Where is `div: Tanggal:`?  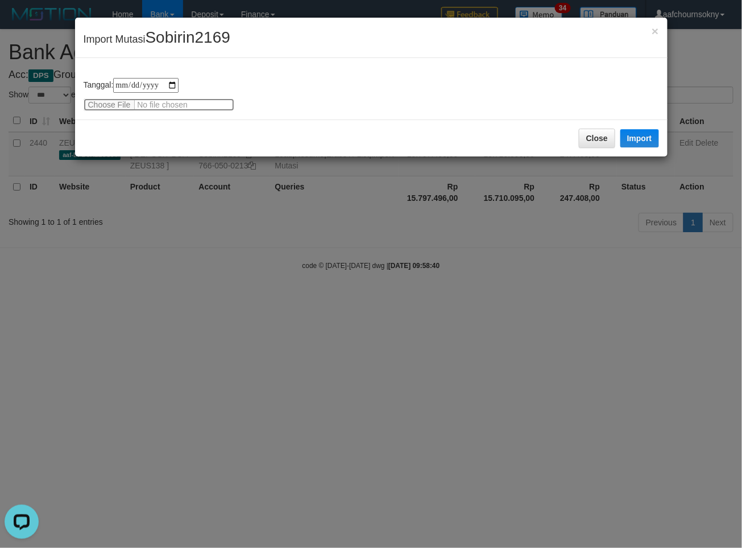 div: Tanggal: is located at coordinates (372, 94).